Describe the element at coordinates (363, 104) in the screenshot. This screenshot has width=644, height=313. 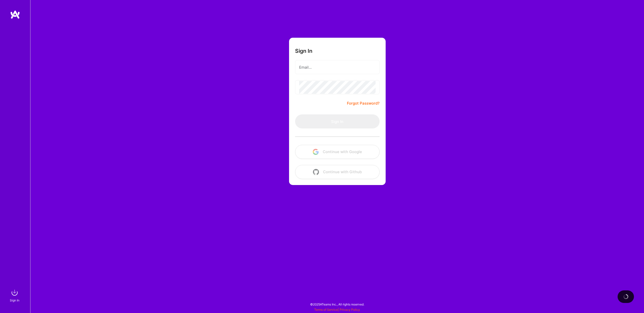
I see `a: Forgot Password?` at that location.